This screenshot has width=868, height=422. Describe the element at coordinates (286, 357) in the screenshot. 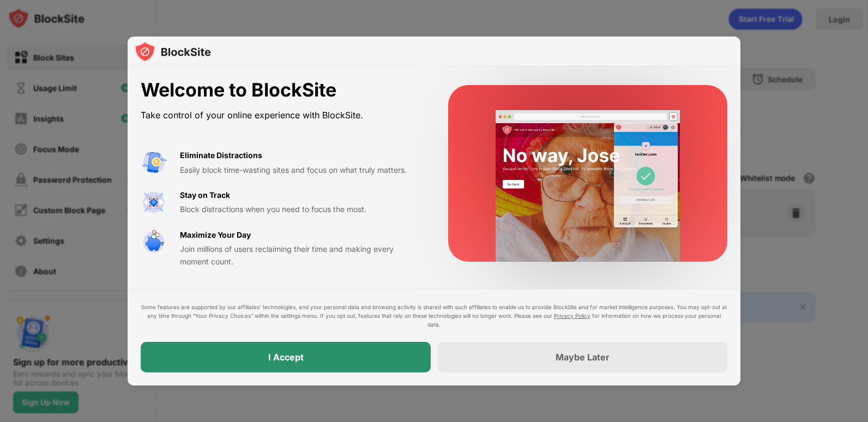

I see `div: I Accept` at that location.